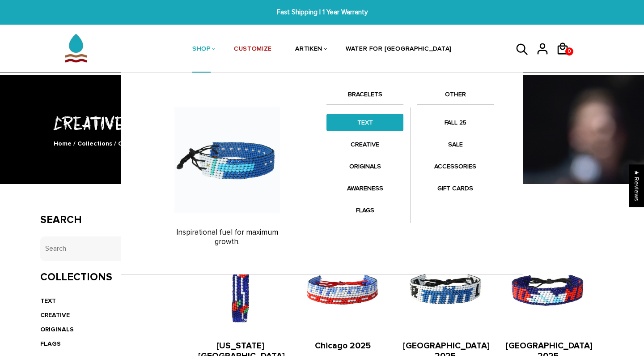  What do you see at coordinates (133, 143) in the screenshot?
I see `span: CREATIVE` at bounding box center [133, 143].